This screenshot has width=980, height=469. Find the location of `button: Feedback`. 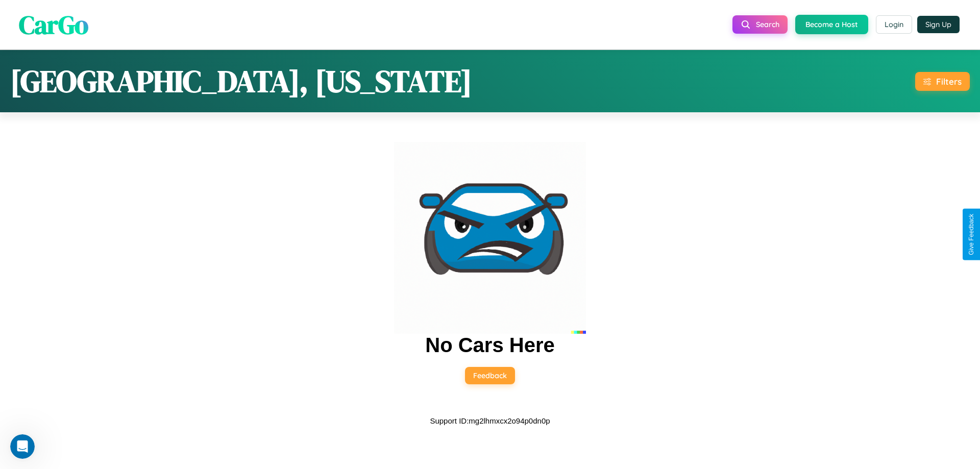

button: Feedback is located at coordinates (490, 376).